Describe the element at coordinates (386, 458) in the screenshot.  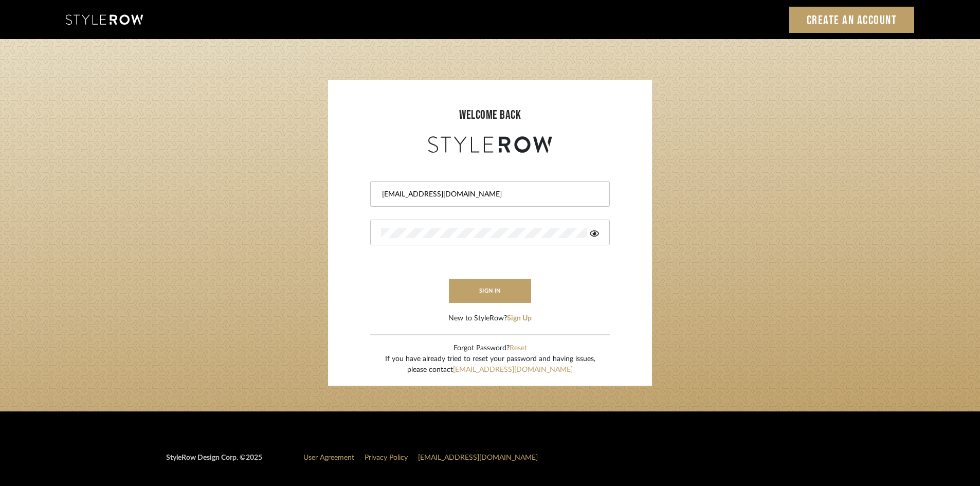
I see `a: Privacy Policy` at that location.